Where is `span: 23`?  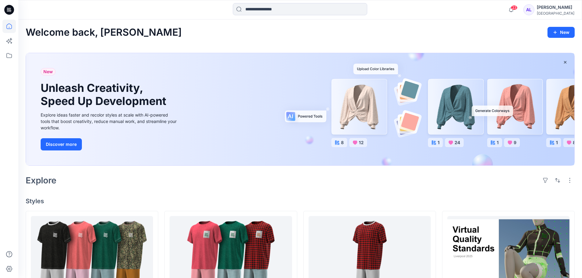
span: 23 is located at coordinates (514, 8).